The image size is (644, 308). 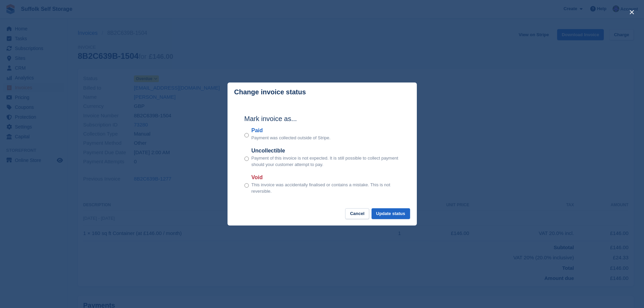 I want to click on p: Payment was collected outside of Stripe., so click(x=291, y=138).